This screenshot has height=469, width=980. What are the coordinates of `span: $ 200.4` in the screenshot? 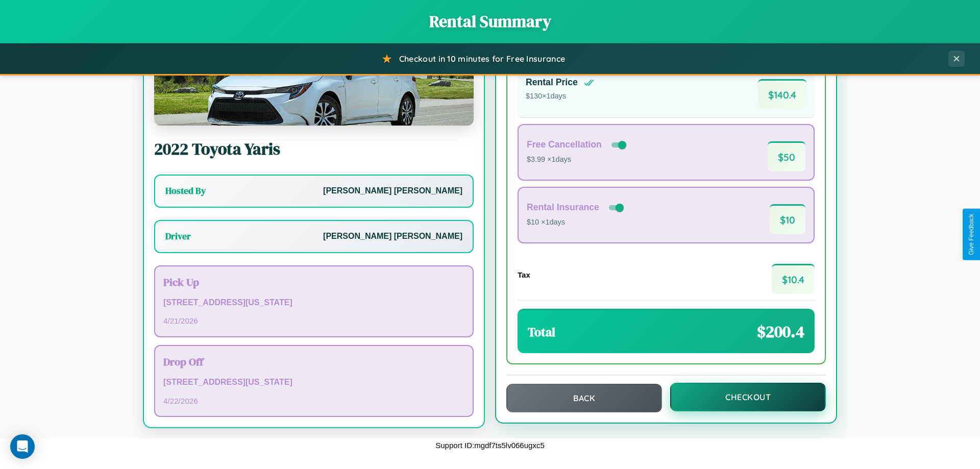 It's located at (780, 331).